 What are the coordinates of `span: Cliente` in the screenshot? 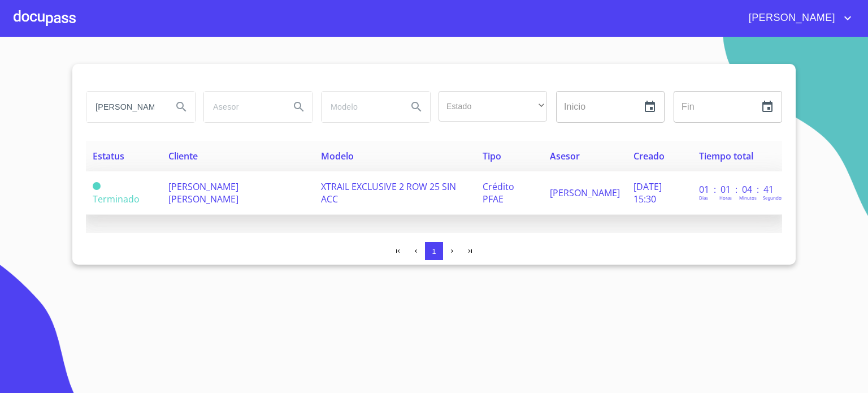 It's located at (183, 156).